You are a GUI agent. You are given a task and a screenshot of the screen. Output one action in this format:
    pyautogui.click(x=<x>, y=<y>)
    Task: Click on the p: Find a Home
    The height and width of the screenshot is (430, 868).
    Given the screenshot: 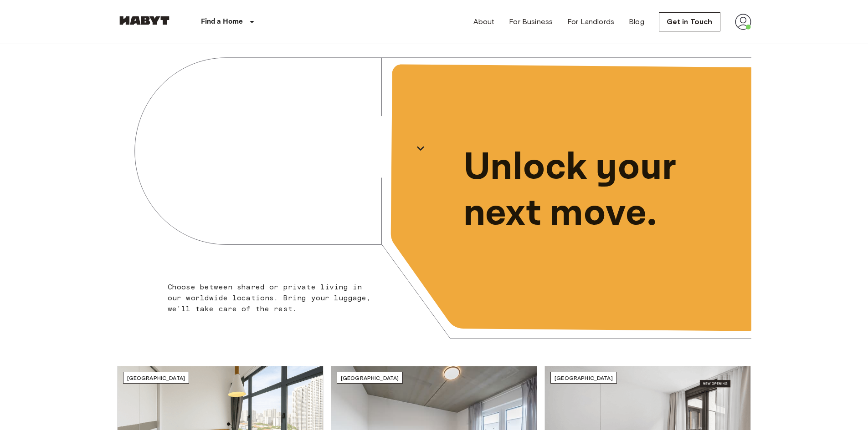 What is the action you would take?
    pyautogui.click(x=222, y=22)
    